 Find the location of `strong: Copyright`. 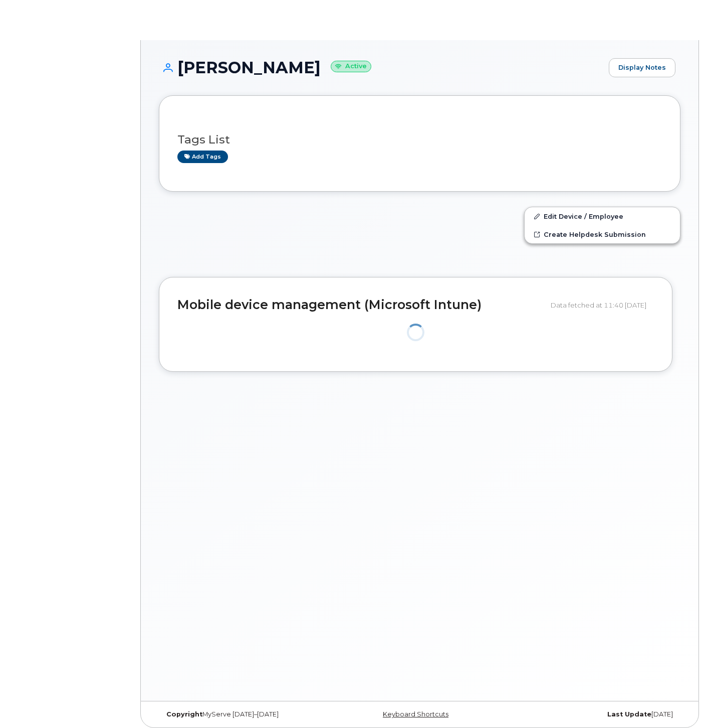

strong: Copyright is located at coordinates (184, 713).